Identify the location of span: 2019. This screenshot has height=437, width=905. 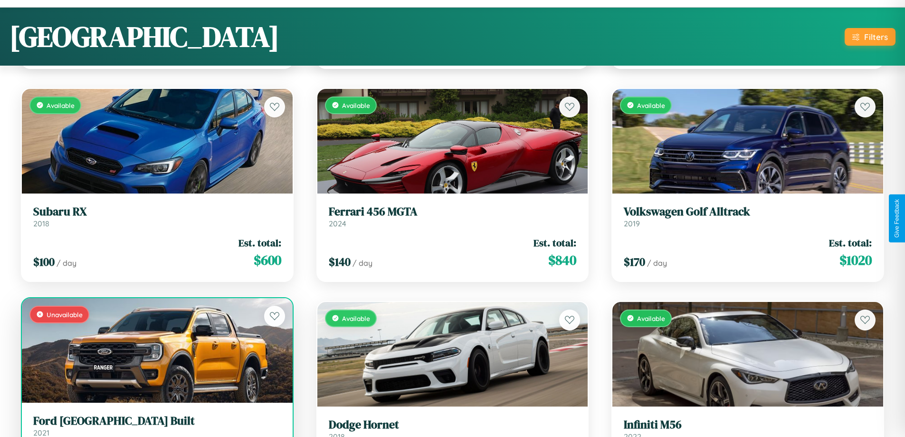
(632, 223).